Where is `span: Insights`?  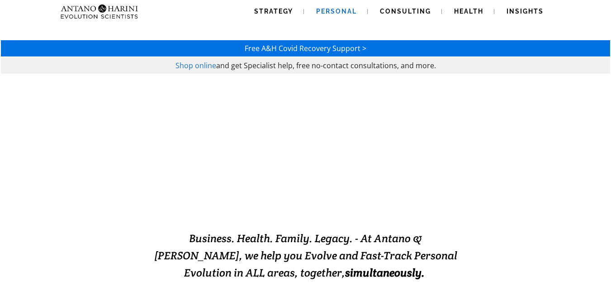
span: Insights is located at coordinates (525, 11).